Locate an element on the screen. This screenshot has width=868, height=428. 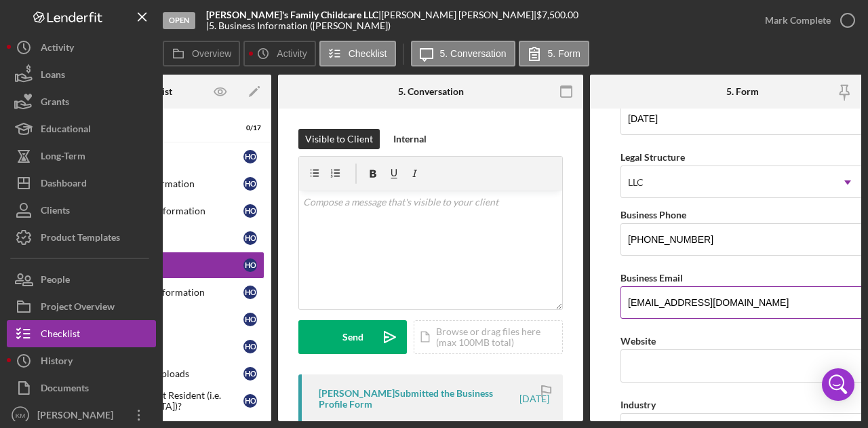
button: 5. Conversation is located at coordinates (463, 54).